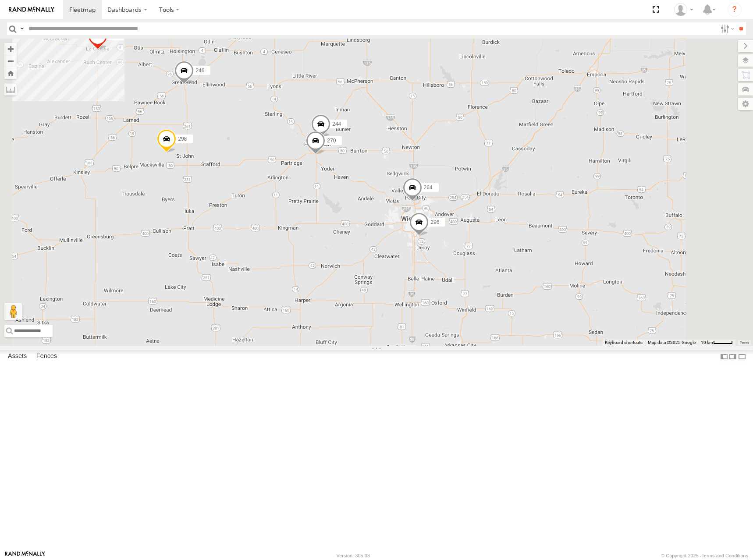 This screenshot has height=560, width=753. I want to click on span: 298, so click(182, 138).